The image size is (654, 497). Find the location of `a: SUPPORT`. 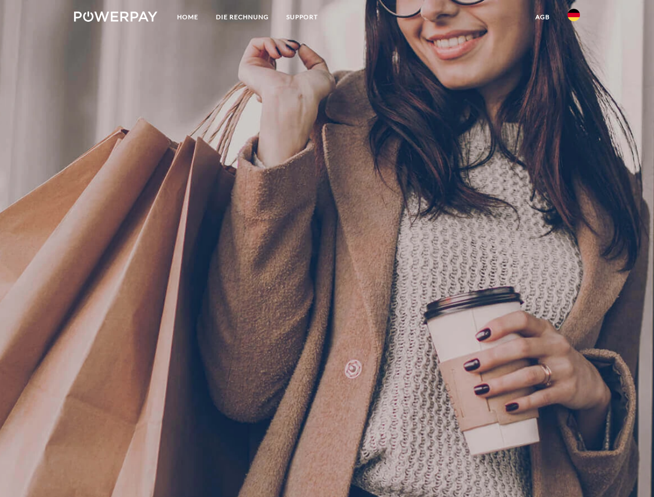

a: SUPPORT is located at coordinates (302, 17).